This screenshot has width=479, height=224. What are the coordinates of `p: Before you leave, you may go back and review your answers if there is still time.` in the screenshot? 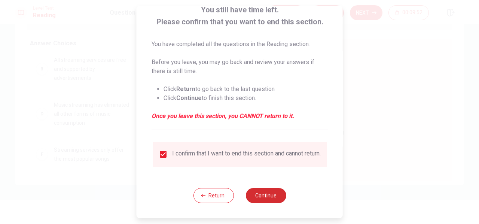 It's located at (240, 67).